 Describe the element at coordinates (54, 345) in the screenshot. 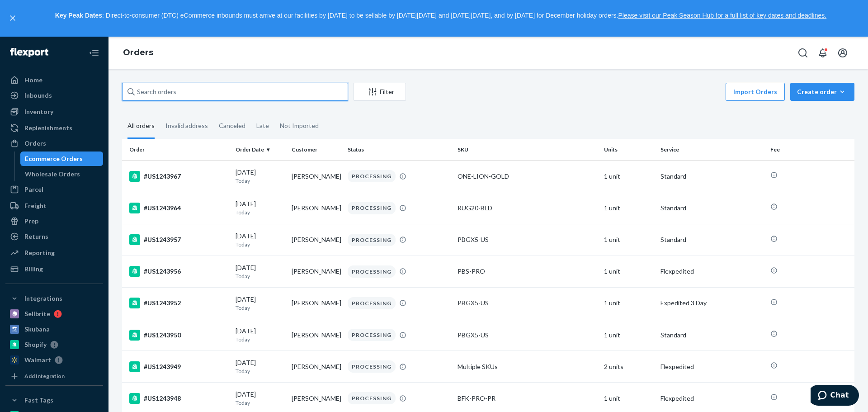

I see `a: Shopify` at that location.